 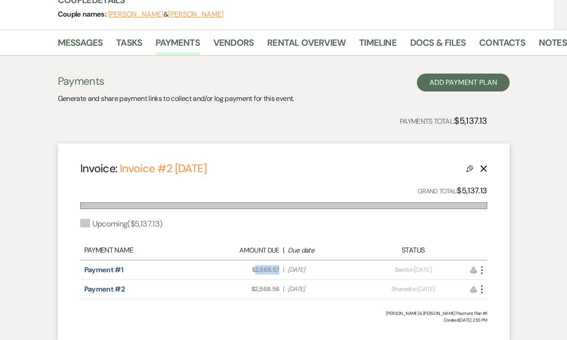 What do you see at coordinates (413, 250) in the screenshot?
I see `div: Status` at bounding box center [413, 250].